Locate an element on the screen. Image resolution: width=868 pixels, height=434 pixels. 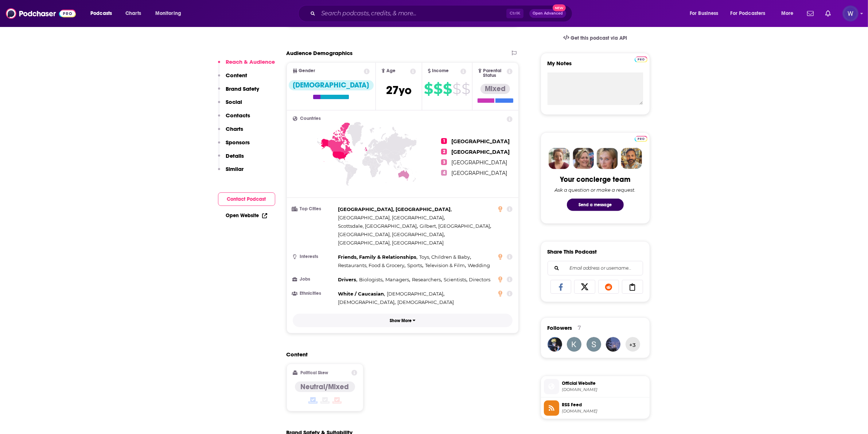
span: Directors is located at coordinates (479, 279).